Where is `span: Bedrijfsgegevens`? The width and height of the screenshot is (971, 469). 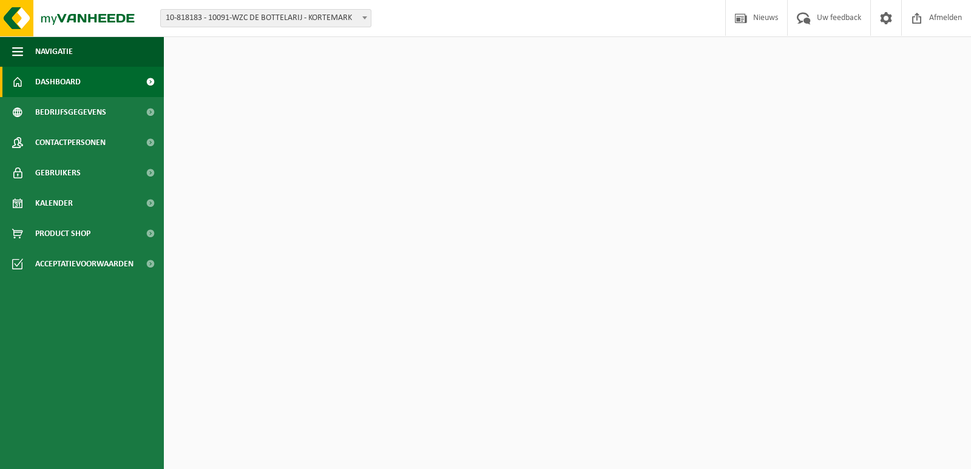 span: Bedrijfsgegevens is located at coordinates (70, 112).